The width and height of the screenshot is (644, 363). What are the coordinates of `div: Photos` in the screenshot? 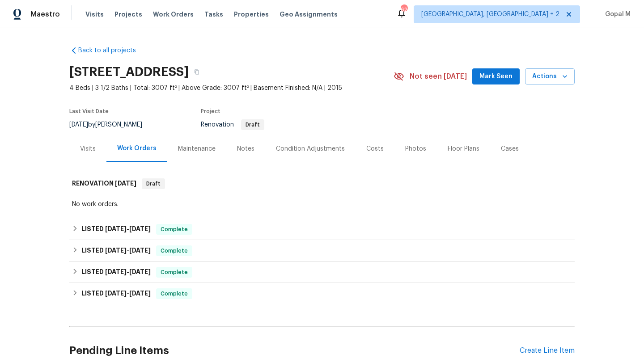 It's located at (416, 149).